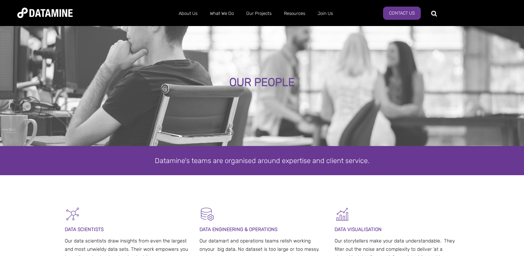  I want to click on a: Our Projects, so click(259, 14).